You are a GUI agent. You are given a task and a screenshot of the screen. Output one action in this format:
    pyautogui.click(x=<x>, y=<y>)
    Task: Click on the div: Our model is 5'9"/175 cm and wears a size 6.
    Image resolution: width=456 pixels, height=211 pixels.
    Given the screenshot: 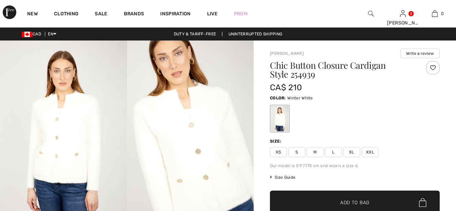 What is the action you would take?
    pyautogui.click(x=355, y=165)
    